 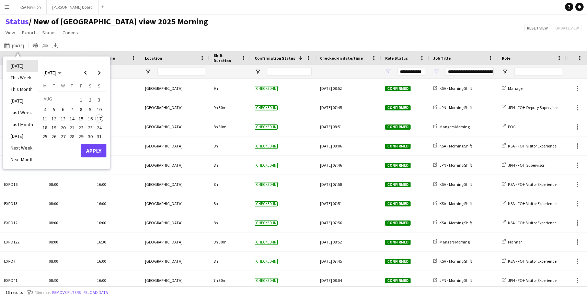 What do you see at coordinates (17, 22) in the screenshot?
I see `a: Status` at bounding box center [17, 22].